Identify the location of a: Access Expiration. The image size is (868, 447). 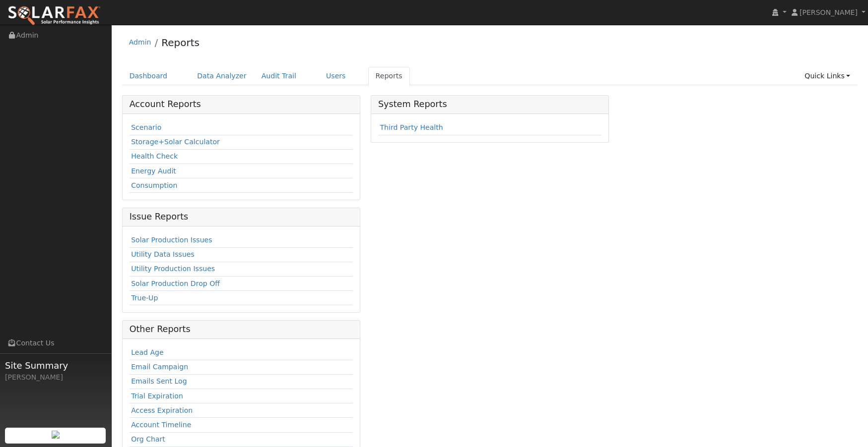
(162, 411).